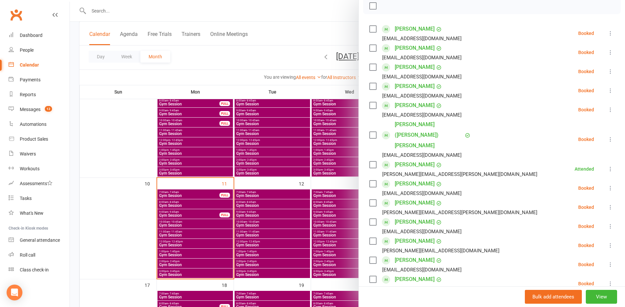 This screenshot has width=625, height=307. I want to click on button: Bulk add attendees, so click(553, 297).